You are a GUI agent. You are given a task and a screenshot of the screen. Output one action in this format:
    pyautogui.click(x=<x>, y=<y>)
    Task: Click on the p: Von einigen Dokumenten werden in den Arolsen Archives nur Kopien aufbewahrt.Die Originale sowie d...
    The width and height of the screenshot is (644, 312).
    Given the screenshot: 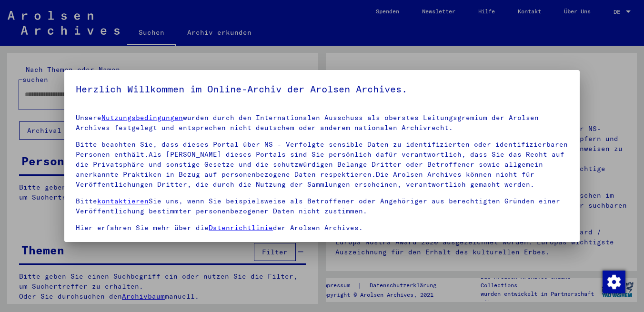 What is the action you would take?
    pyautogui.click(x=322, y=254)
    